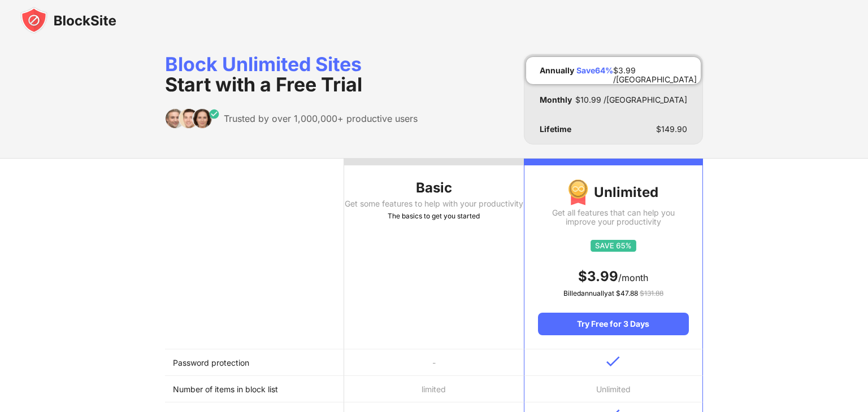 Image resolution: width=868 pixels, height=412 pixels. I want to click on div: Get some features to help with your productivity, so click(433, 204).